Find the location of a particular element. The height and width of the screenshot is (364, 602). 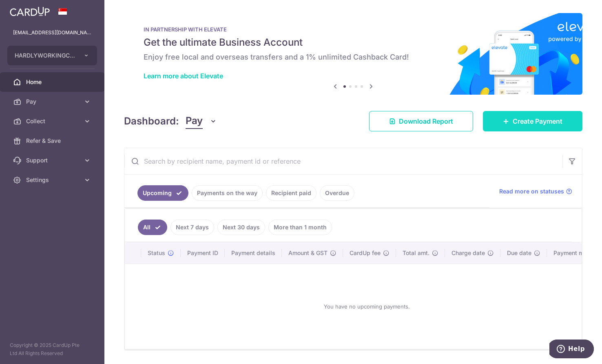

span: Home is located at coordinates (53, 82).